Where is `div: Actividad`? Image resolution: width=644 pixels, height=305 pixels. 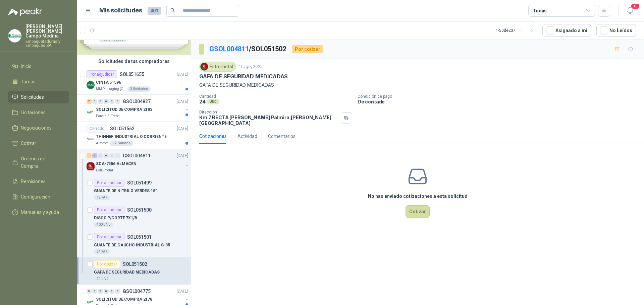
div: Actividad is located at coordinates (247, 136).